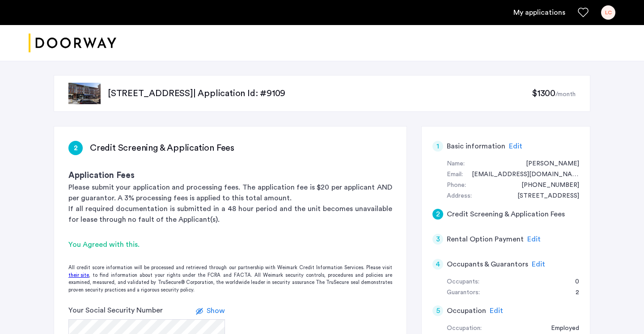 The width and height of the screenshot is (644, 334). I want to click on div: You Agreed with this., so click(230, 245).